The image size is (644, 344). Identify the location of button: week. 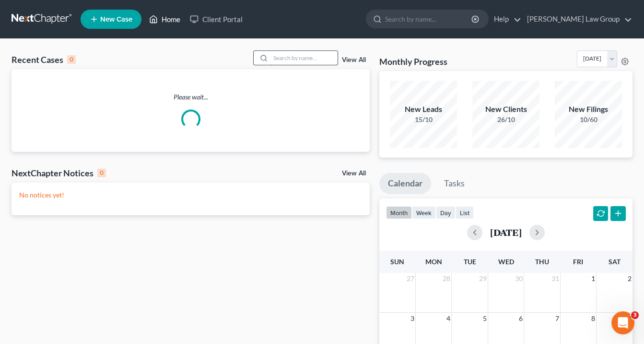
(424, 212).